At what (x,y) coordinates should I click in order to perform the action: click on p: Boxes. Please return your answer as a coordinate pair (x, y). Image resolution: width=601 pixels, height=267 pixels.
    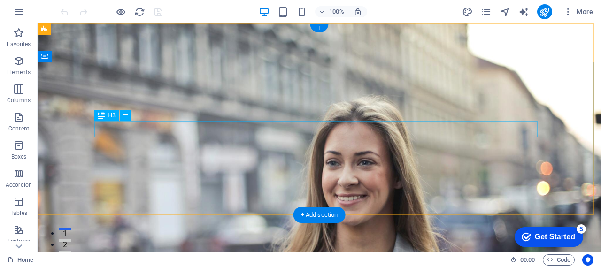
    Looking at the image, I should click on (19, 157).